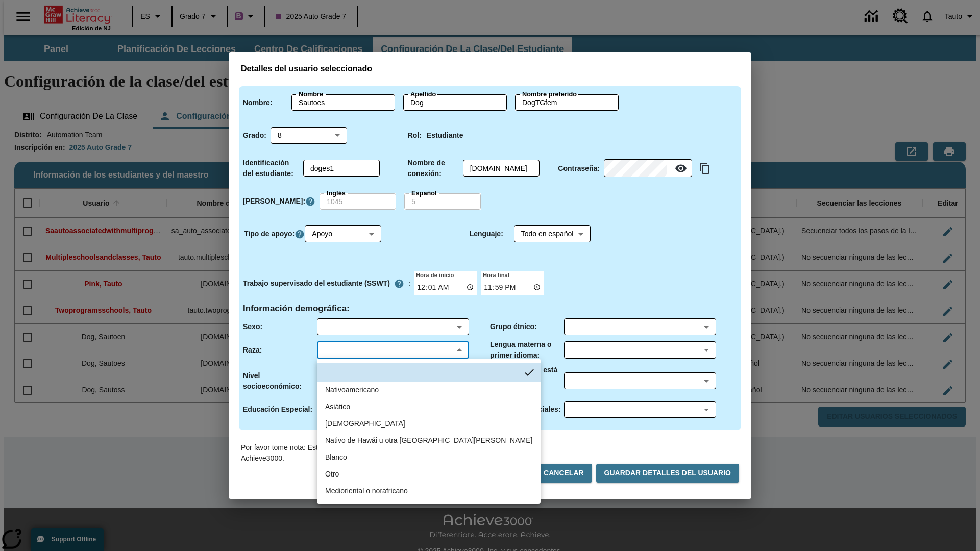 The width and height of the screenshot is (980, 551). Describe the element at coordinates (429, 474) in the screenshot. I see `li: Otro` at that location.